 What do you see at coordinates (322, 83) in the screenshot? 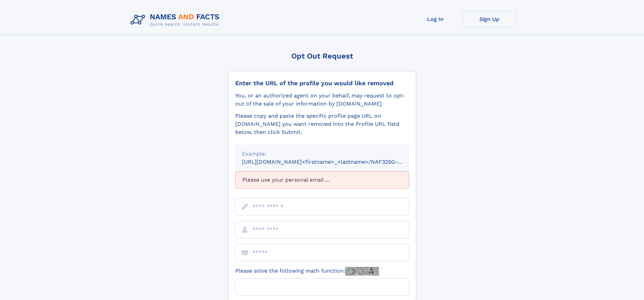
I see `div: Enter the URL of the profile you would like removed` at bounding box center [322, 83].